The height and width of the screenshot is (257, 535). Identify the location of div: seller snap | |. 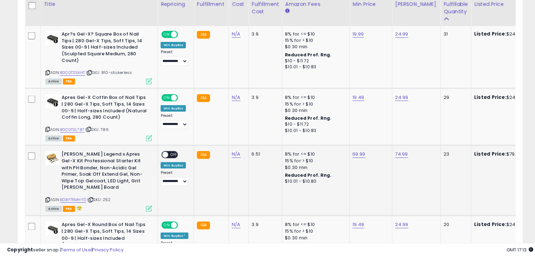
(64, 250).